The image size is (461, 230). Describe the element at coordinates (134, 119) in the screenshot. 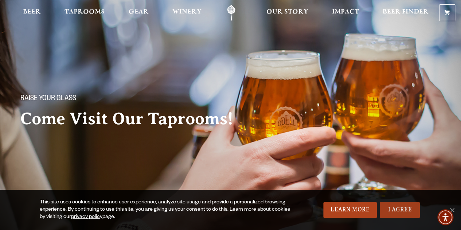

I see `h2: Come Visit Our Taprooms!` at that location.